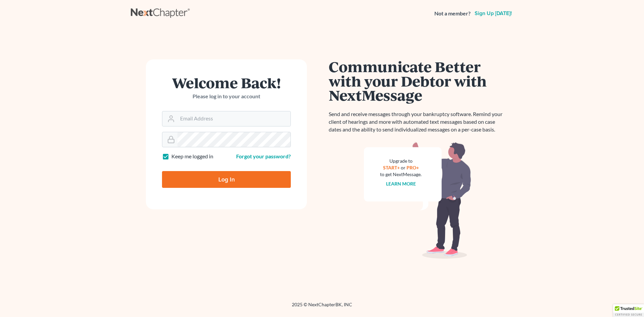 The image size is (644, 317). What do you see at coordinates (629, 310) in the screenshot?
I see `div: TrustedSite Certified` at bounding box center [629, 310].